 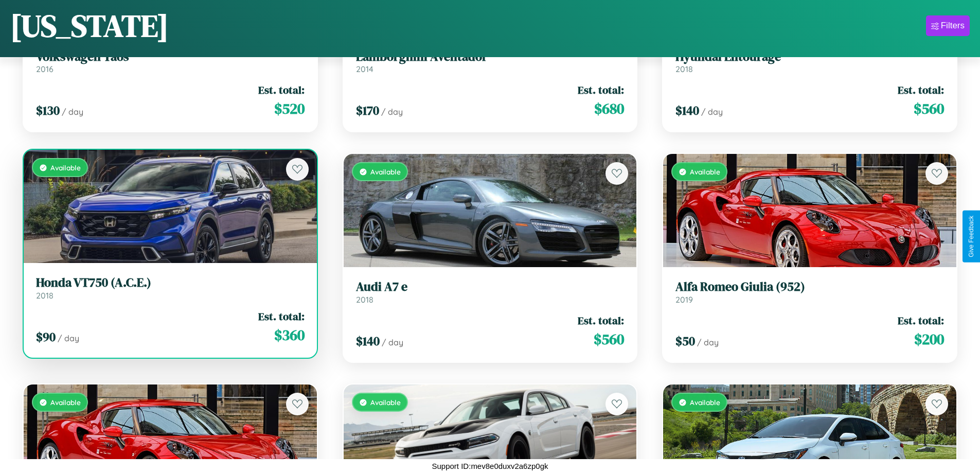 What do you see at coordinates (952, 25) in the screenshot?
I see `div: Filters` at bounding box center [952, 25].